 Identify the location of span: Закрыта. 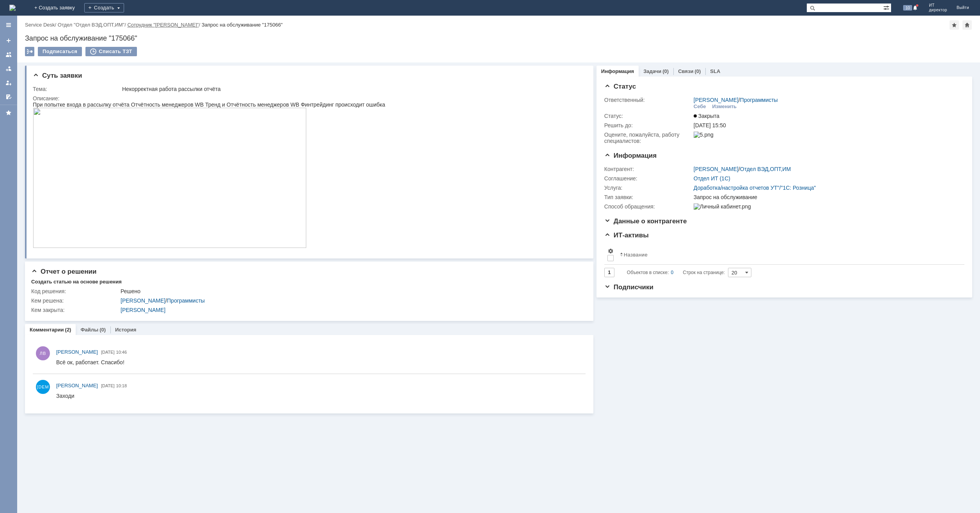
(706, 116).